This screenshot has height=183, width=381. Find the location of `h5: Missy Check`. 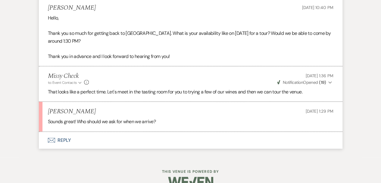

h5: Missy Check is located at coordinates (68, 76).